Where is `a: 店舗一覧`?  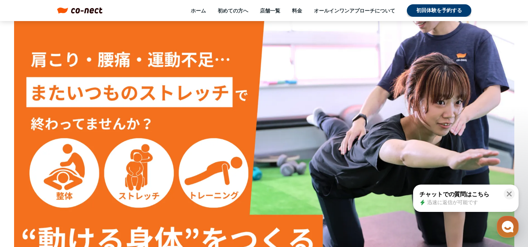 a: 店舗一覧 is located at coordinates (270, 11).